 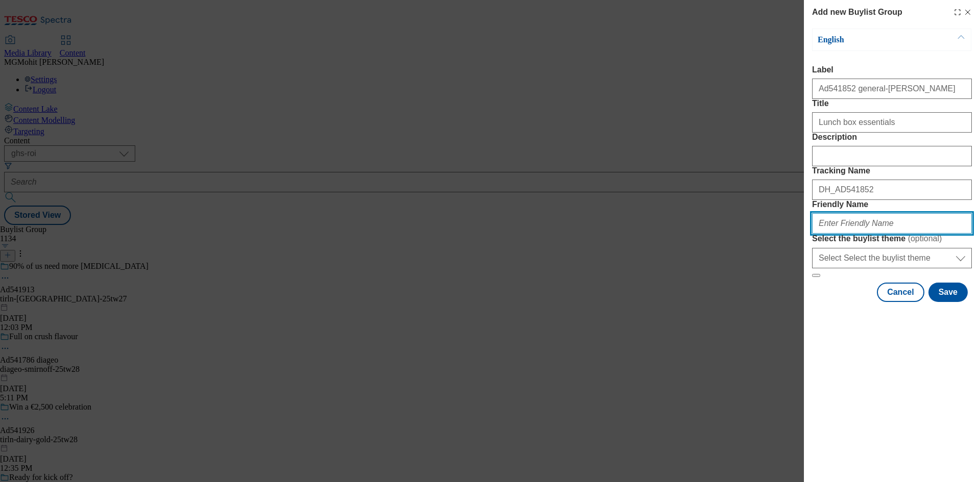 What do you see at coordinates (900, 293) in the screenshot?
I see `button: Cancel` at bounding box center [900, 293].